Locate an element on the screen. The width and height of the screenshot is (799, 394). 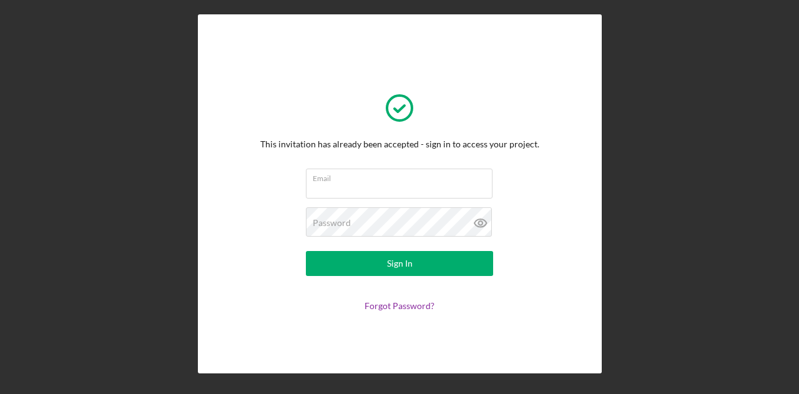
div: This invitation has already been accepted - sign in to access your project. is located at coordinates (400, 144).